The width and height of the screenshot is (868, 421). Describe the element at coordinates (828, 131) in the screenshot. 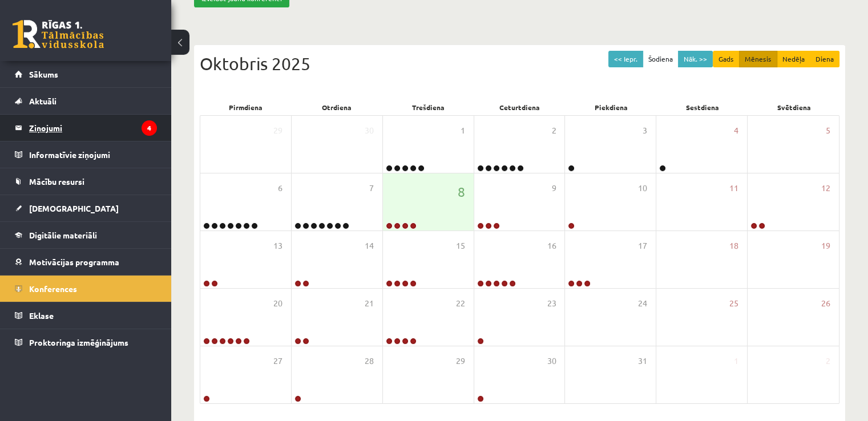

I see `span: 5` at that location.